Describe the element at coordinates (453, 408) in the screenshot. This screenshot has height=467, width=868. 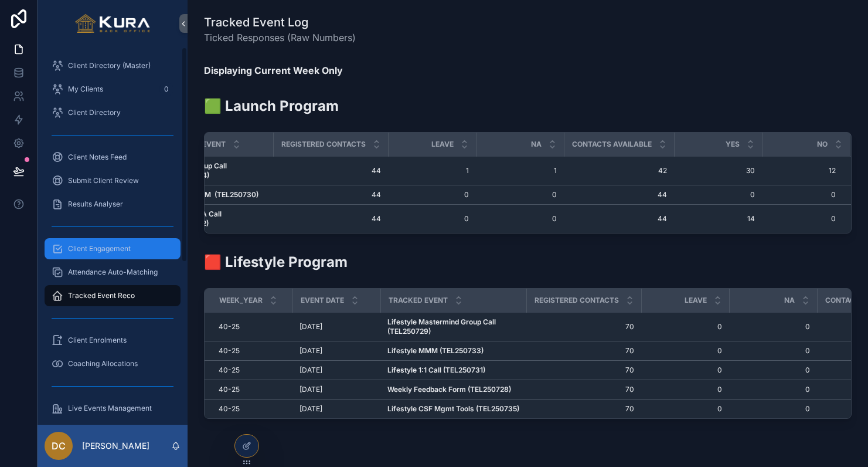
I see `strong: Lifestyle CSF Mgmt Tools (TEL250735)` at that location.